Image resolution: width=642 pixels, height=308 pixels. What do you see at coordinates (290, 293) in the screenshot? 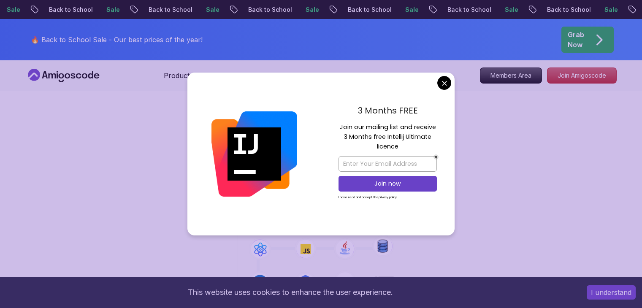
I see `div: This website uses cookies to enhance the user experience.` at bounding box center [290, 293].